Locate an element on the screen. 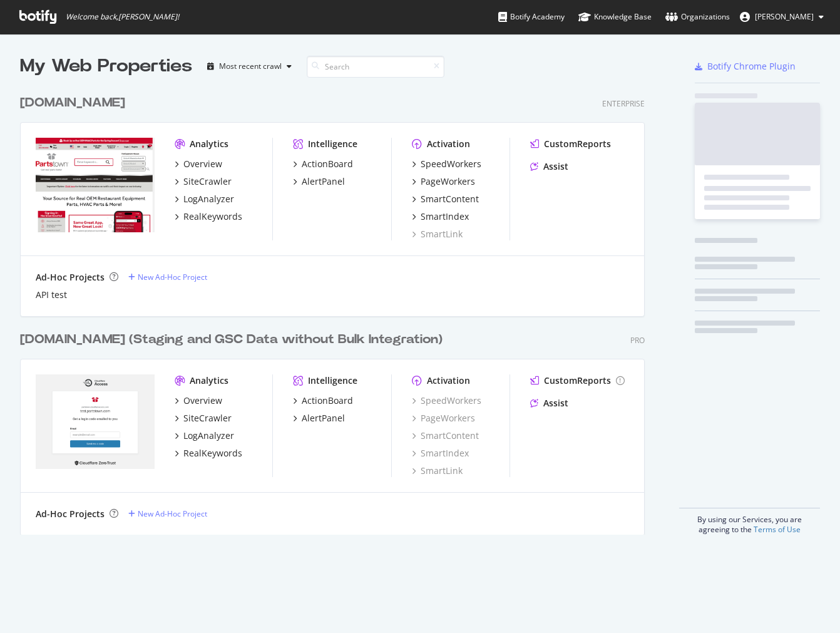 The height and width of the screenshot is (633, 840). span: murtaza ahmad is located at coordinates (785, 17).